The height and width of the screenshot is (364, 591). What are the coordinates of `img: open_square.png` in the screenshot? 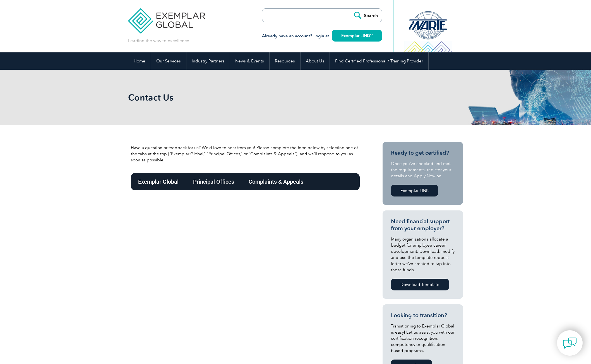 It's located at (371, 35).